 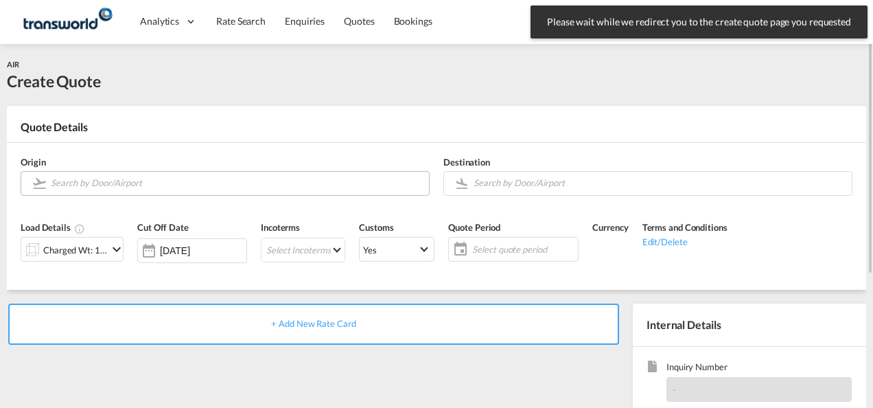 I want to click on span: Quotes, so click(x=359, y=21).